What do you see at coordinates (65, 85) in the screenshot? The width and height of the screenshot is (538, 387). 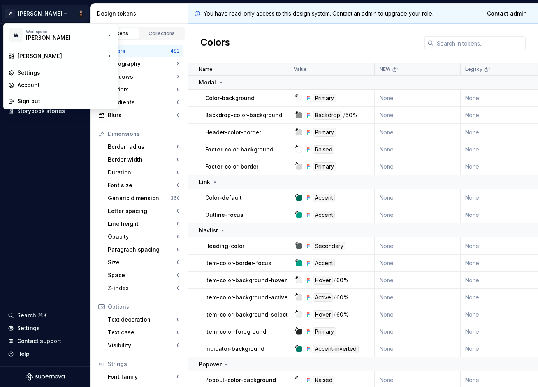 I see `div: Account` at bounding box center [65, 85].